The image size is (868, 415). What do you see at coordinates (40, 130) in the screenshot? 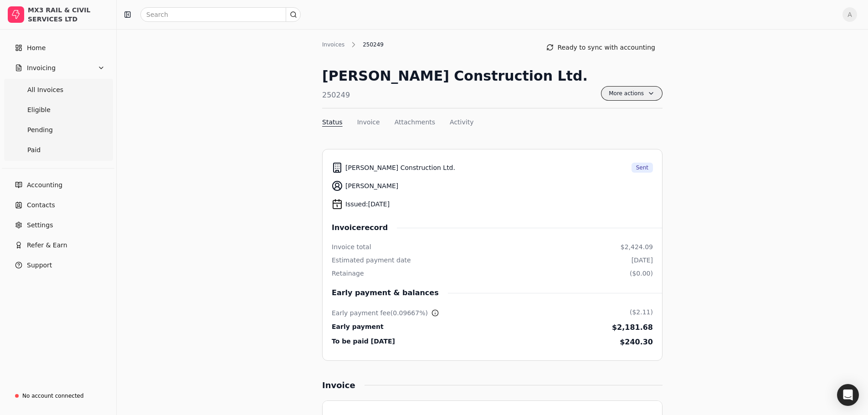
I see `span: Pending` at bounding box center [40, 130].